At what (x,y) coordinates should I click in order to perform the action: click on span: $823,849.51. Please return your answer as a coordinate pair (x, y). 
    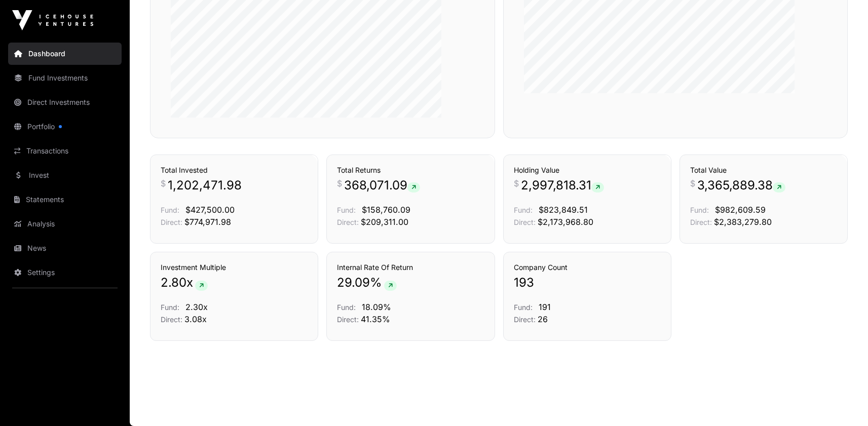
    Looking at the image, I should click on (563, 210).